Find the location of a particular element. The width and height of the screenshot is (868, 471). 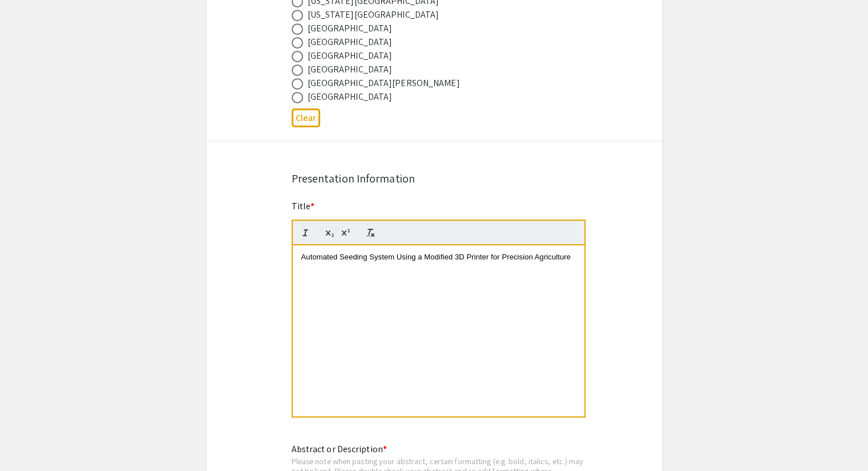

span: Automated Seeding System Using a Modified 3D Printer for Precision Agriculture is located at coordinates (436, 256).